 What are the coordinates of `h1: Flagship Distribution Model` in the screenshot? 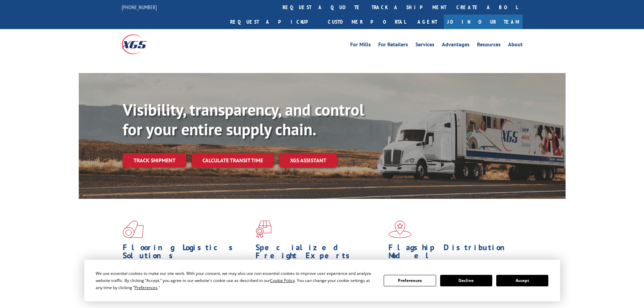 It's located at (452, 253).